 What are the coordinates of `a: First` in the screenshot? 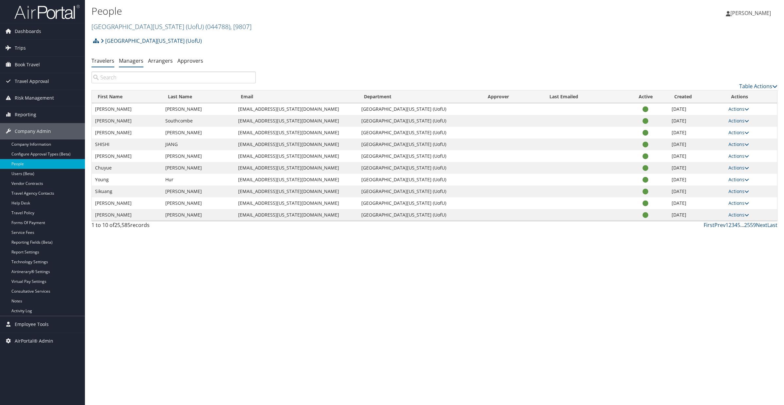 It's located at (709, 225).